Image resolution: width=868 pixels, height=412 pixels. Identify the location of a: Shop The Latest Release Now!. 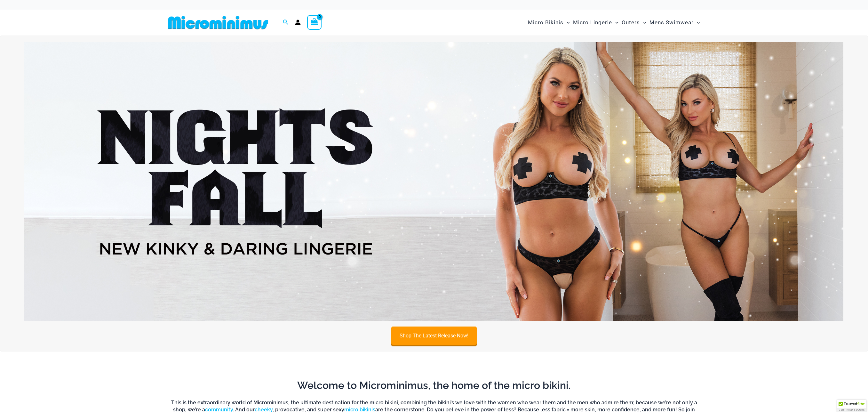
(434, 336).